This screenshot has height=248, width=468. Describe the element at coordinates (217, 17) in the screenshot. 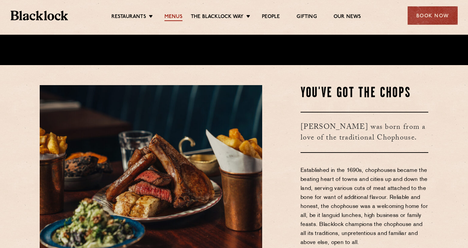

I see `a: The Blacklock Way` at that location.